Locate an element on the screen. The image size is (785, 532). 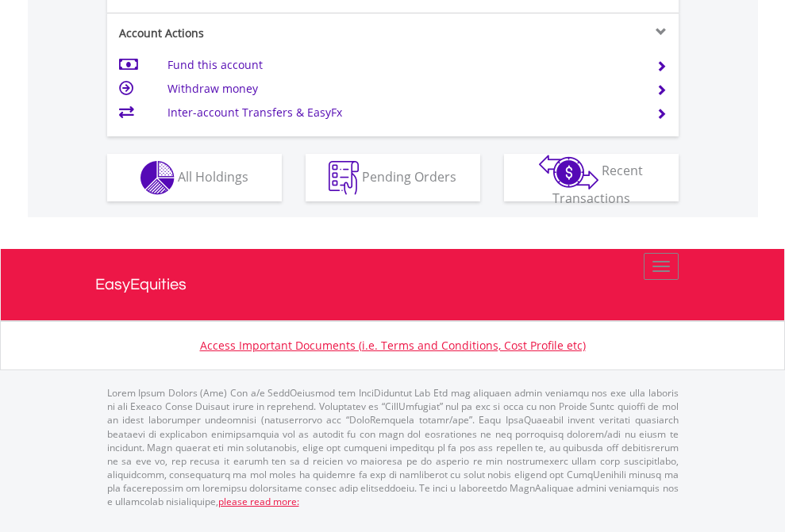
a: Access Important Documents (i.e. Terms and Conditions, Cost Profile etc) is located at coordinates (393, 345).